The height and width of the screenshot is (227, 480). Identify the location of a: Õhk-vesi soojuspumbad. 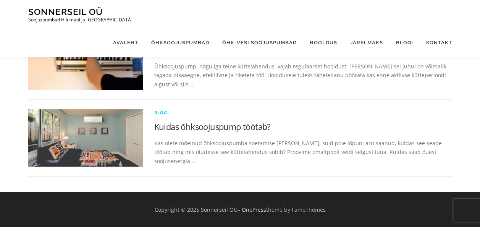
(259, 42).